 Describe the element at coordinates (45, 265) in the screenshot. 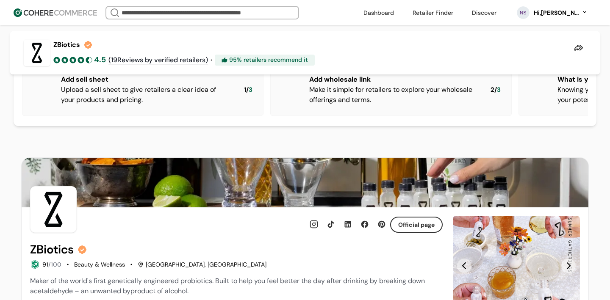

I see `span: 91` at that location.